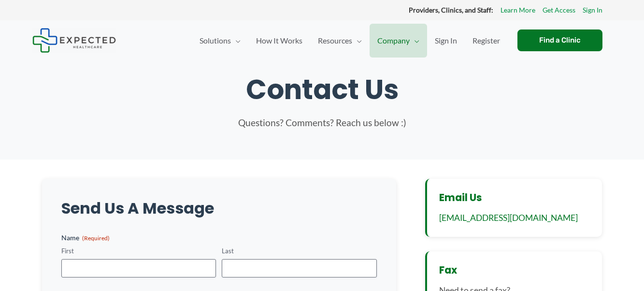 This screenshot has width=644, height=291. What do you see at coordinates (393, 41) in the screenshot?
I see `span: Company` at bounding box center [393, 41].